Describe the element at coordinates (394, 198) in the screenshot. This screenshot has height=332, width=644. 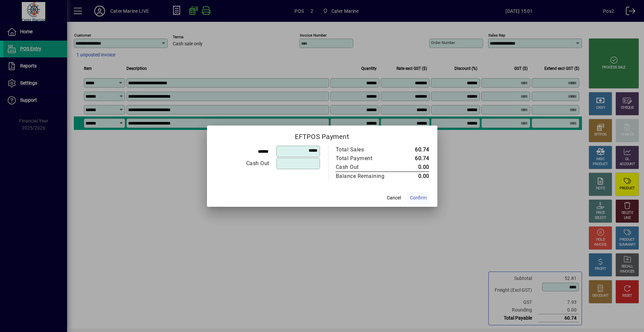
I see `button: Cancel` at that location.